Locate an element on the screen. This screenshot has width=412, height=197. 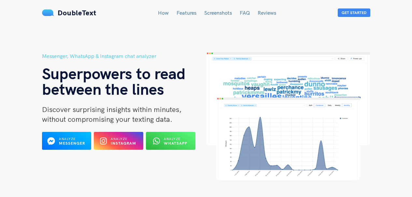
button: Analyze WhatsApp is located at coordinates (171, 141).